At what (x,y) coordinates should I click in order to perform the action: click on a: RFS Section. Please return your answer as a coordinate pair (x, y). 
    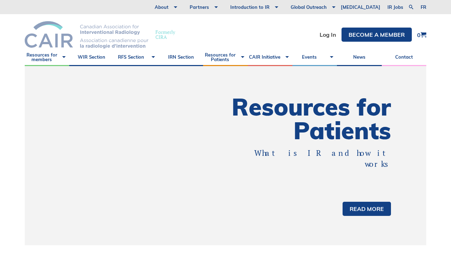
    Looking at the image, I should click on (136, 57).